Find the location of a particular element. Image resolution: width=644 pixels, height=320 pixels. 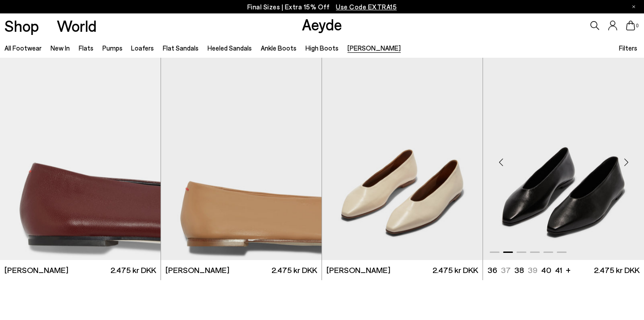

span: Navigate to /collections/ss25-final-sizes is located at coordinates (367, 7).